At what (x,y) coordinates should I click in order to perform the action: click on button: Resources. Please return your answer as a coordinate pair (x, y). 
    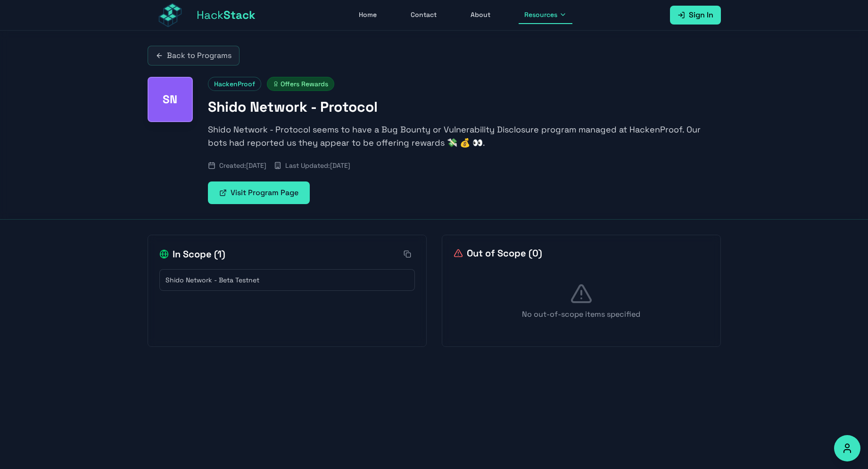
    Looking at the image, I should click on (545, 15).